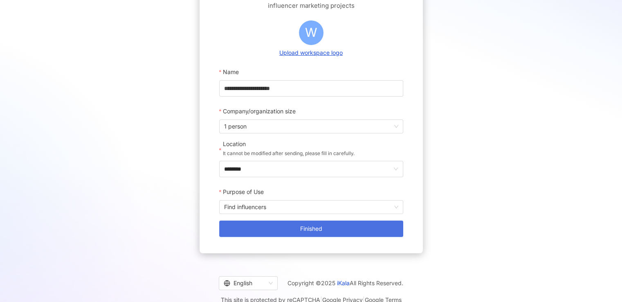  Describe the element at coordinates (260, 111) in the screenshot. I see `label: Company/organization size` at that location.